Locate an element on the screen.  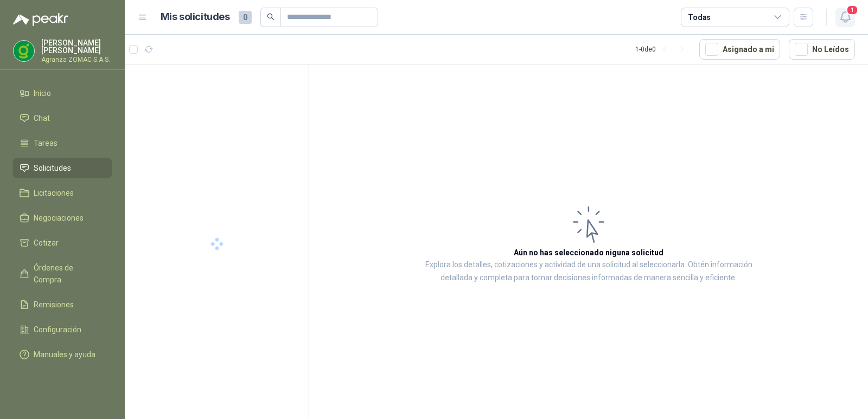
span: Remisiones is located at coordinates (54, 305).